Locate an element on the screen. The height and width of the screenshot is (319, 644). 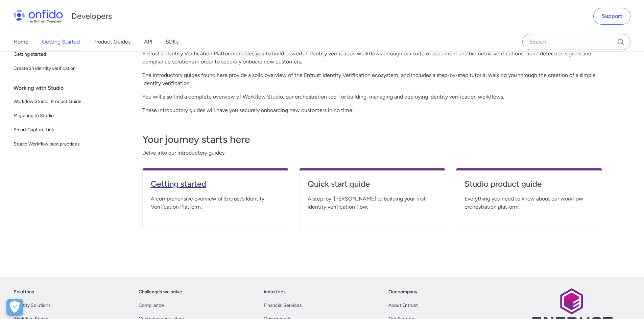
span: Migrating to Studio is located at coordinates (53, 116).